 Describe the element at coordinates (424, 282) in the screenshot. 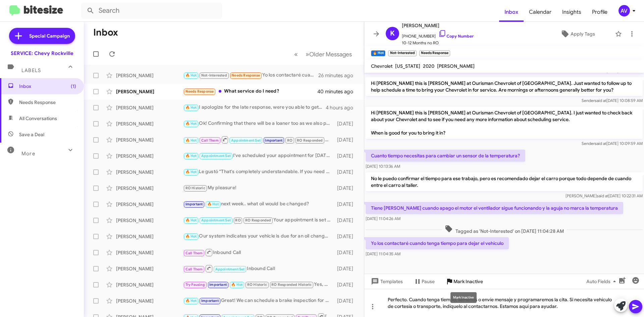

I see `button: Pause` at that location.